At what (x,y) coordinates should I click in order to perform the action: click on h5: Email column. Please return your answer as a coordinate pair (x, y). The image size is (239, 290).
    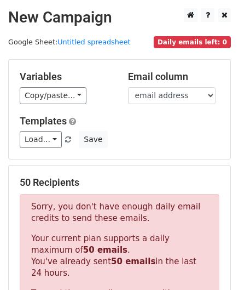
    Looking at the image, I should click on (174, 77).